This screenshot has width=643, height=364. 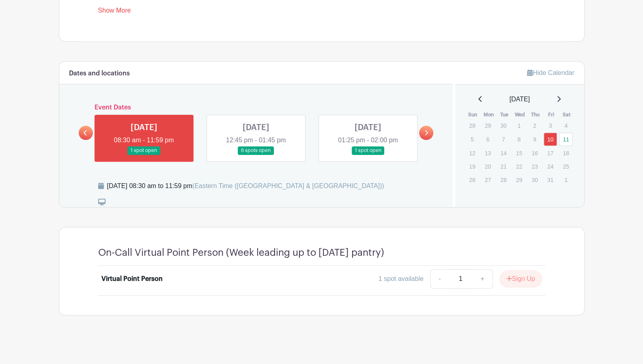 What do you see at coordinates (550, 153) in the screenshot?
I see `p: 17` at bounding box center [550, 153].